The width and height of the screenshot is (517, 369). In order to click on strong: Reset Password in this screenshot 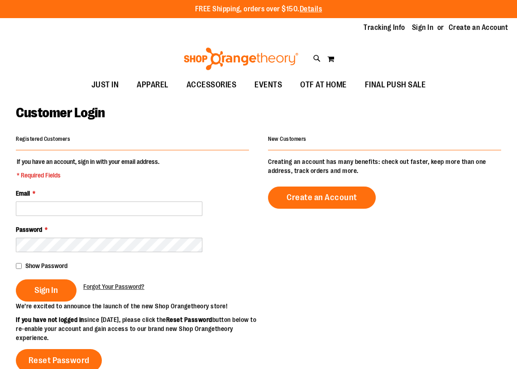, I will do `click(189, 319)`.